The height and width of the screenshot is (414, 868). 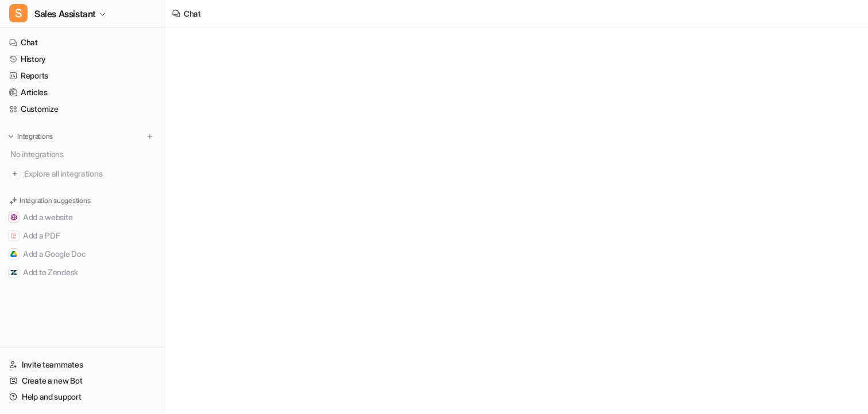 I want to click on a: History, so click(x=82, y=59).